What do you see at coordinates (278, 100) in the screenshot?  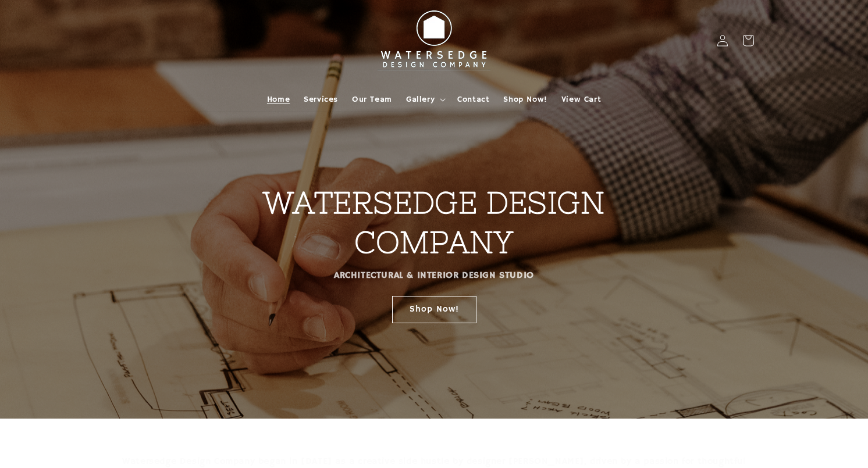 I see `a: Home` at bounding box center [278, 100].